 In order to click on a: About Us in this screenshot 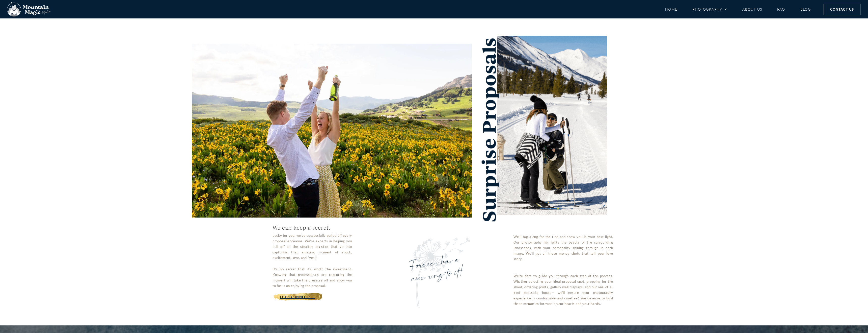, I will do `click(752, 9)`.